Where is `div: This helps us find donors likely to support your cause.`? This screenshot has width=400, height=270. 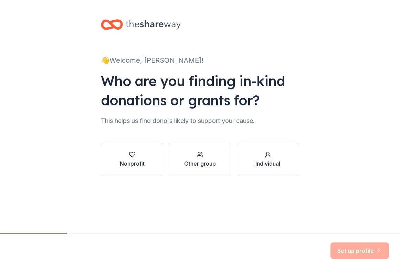
div: This helps us find donors likely to support your cause. is located at coordinates (200, 121).